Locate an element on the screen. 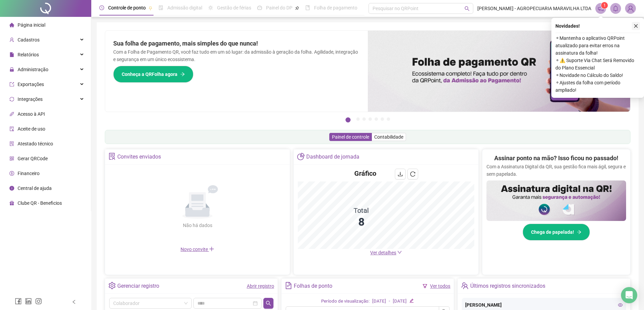  div: Gerenciar registro is located at coordinates (138, 286).